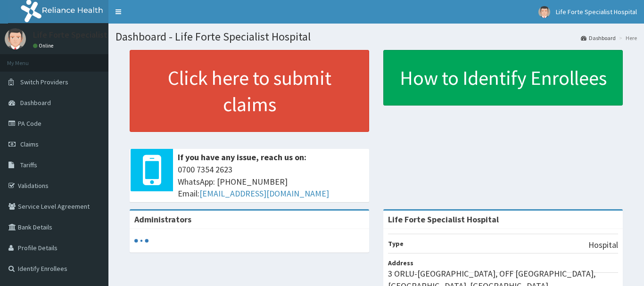 This screenshot has width=644, height=286. Describe the element at coordinates (503, 78) in the screenshot. I see `a: How to Identify Enrollees` at that location.